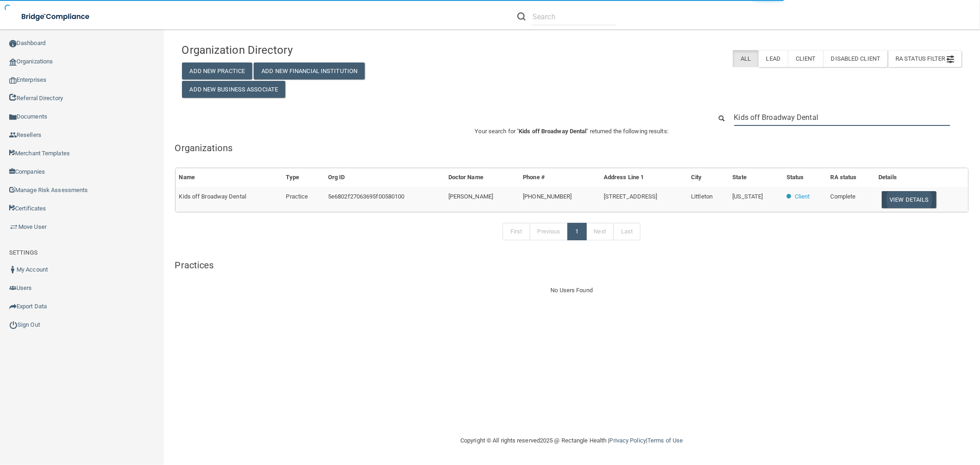 This screenshot has height=465, width=980. What do you see at coordinates (385, 178) in the screenshot?
I see `th: Org ID` at bounding box center [385, 178].